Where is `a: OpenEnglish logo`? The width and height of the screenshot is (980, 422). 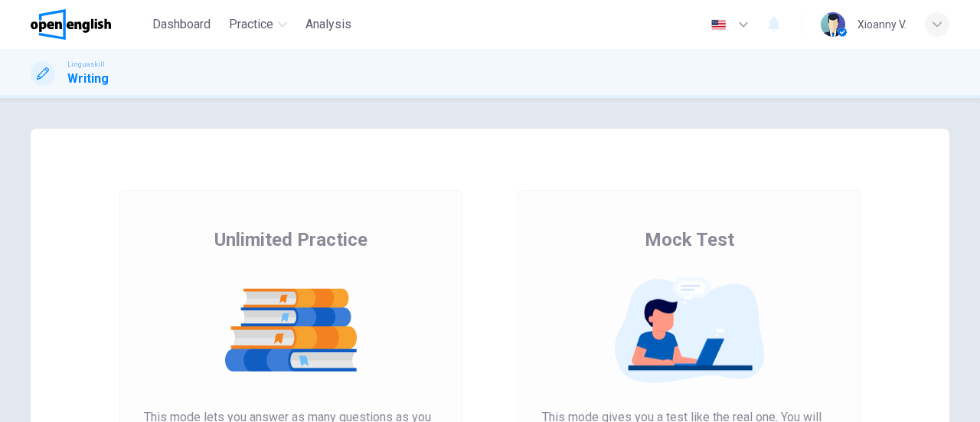 a: OpenEnglish logo is located at coordinates (88, 24).